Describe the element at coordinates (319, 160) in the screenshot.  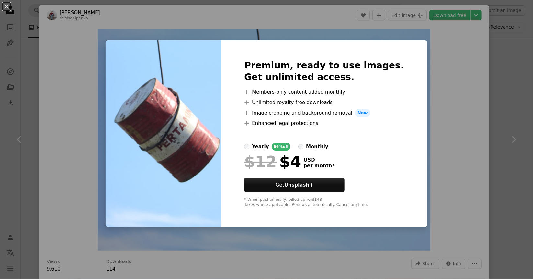
I see `span: USD` at that location.